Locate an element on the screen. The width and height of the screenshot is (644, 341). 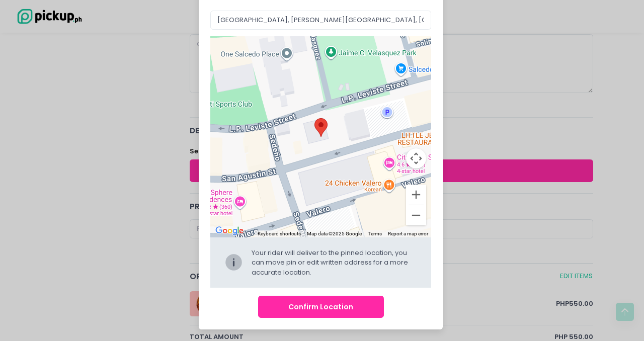
a: Report a map error is located at coordinates (408, 233).